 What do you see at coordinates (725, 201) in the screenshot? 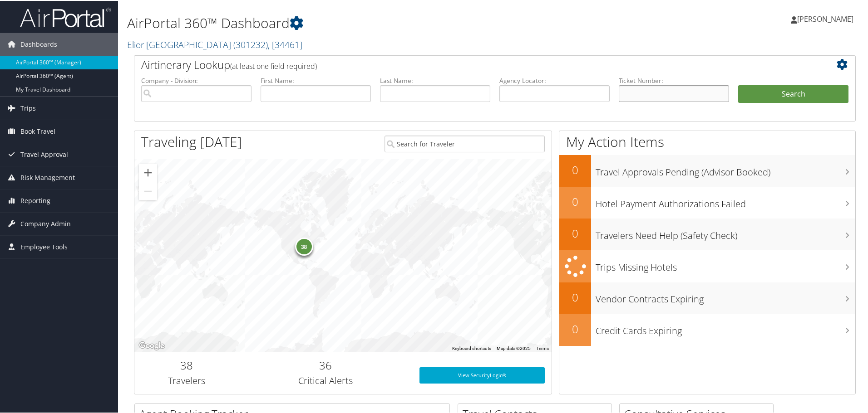
I see `h3: Hotel Payment Authorizations Failed` at bounding box center [725, 201].